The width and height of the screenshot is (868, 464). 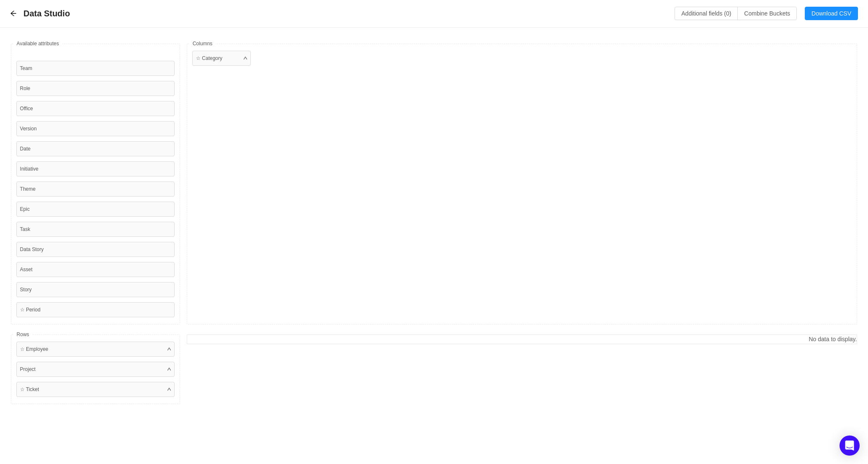 What do you see at coordinates (96, 169) in the screenshot?
I see `div: Initiative` at bounding box center [96, 169].